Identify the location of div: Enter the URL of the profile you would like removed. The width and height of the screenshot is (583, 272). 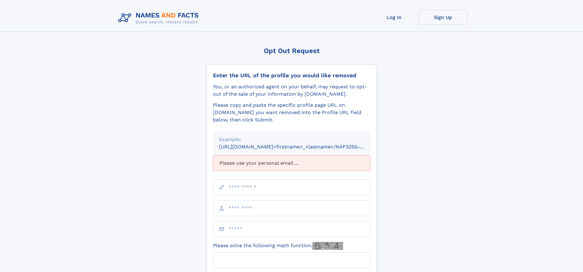
(292, 75).